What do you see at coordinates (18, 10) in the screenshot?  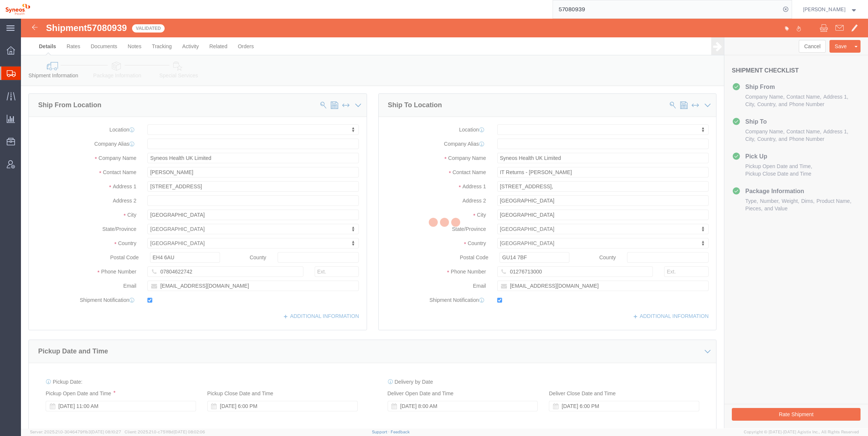 I see `img: logo` at bounding box center [18, 10].